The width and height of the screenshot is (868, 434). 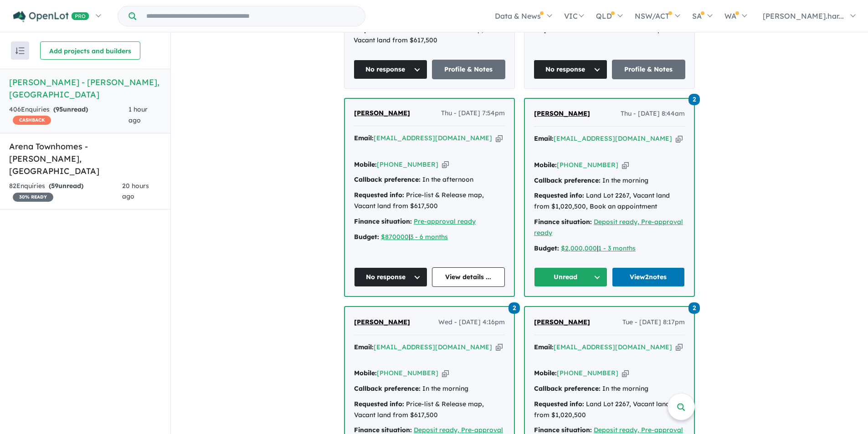 What do you see at coordinates (429, 180) in the screenshot?
I see `div: In the afternoon` at bounding box center [429, 180].